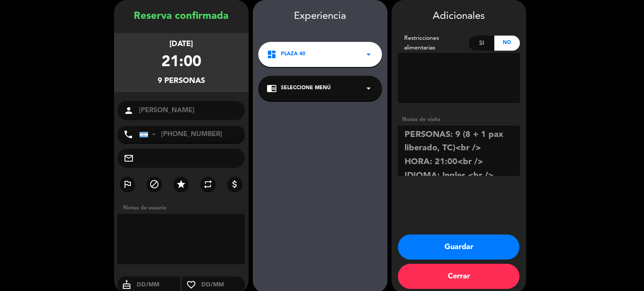 Image resolution: width=644 pixels, height=291 pixels. Describe the element at coordinates (181, 62) in the screenshot. I see `div: 21:00` at that location.